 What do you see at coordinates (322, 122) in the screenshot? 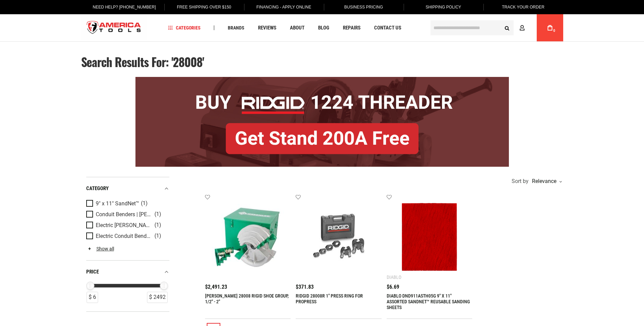
I see `img: BOGO: Buy RIDGID® 1224 Threader, Get Stand 200A Free!` at bounding box center [322, 122].